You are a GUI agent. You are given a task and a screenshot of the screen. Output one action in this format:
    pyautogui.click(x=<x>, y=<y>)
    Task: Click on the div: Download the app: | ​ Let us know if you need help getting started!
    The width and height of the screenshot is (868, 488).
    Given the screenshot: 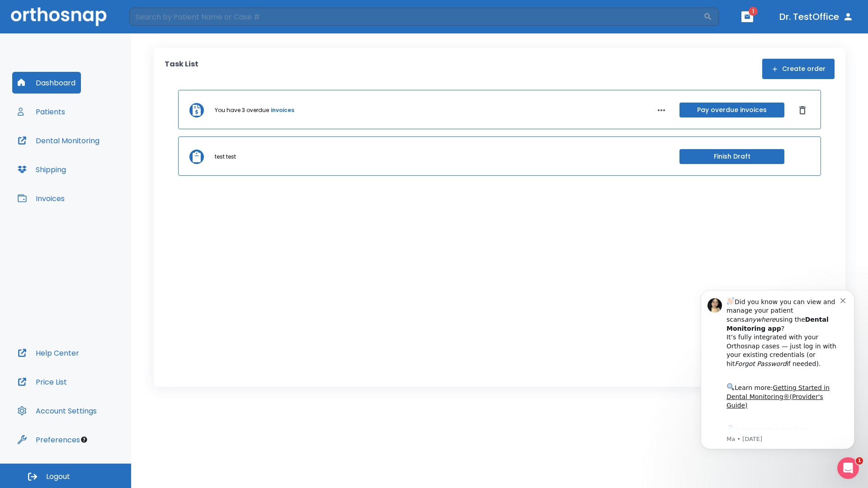 What is the action you would take?
    pyautogui.click(x=96, y=170)
    